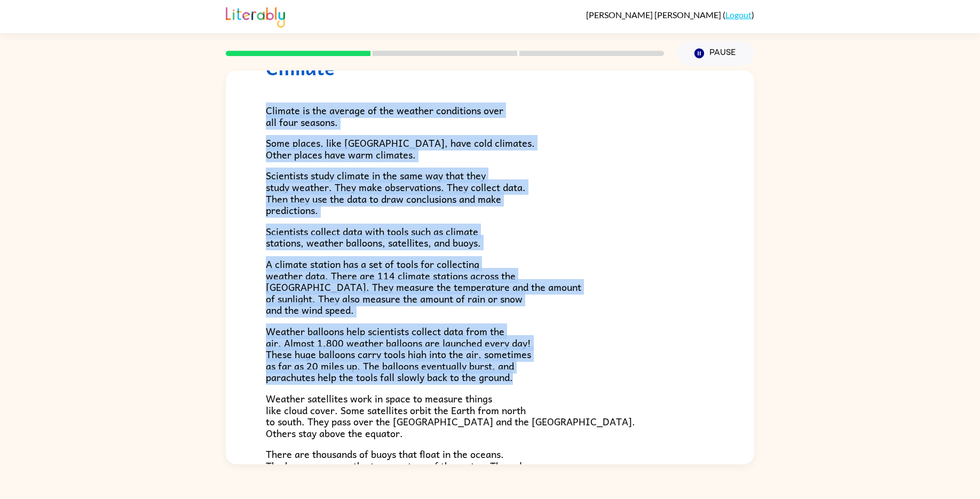 The width and height of the screenshot is (980, 499). I want to click on span: Scientists collect data with tools such as climate stations, weather balloons, satellites, and bu..., so click(373, 237).